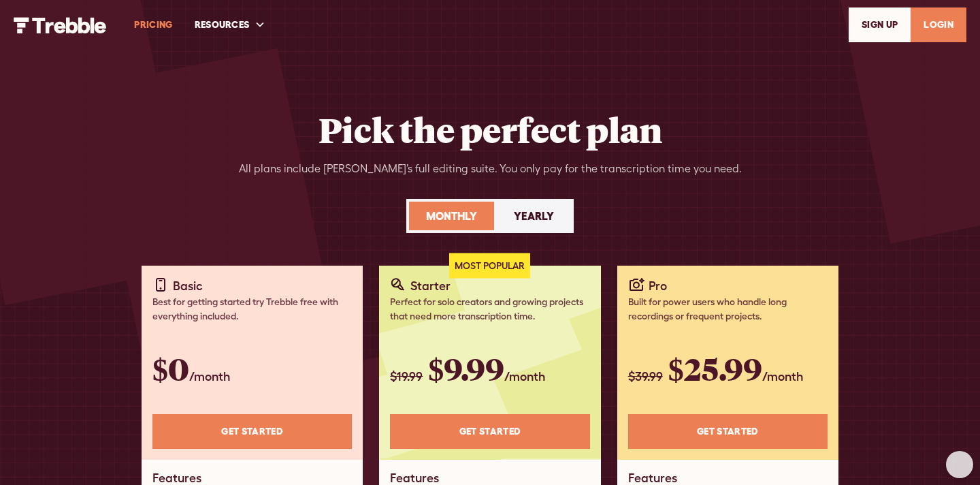 The width and height of the screenshot is (980, 485). What do you see at coordinates (153, 24) in the screenshot?
I see `a: PRICING` at bounding box center [153, 24].